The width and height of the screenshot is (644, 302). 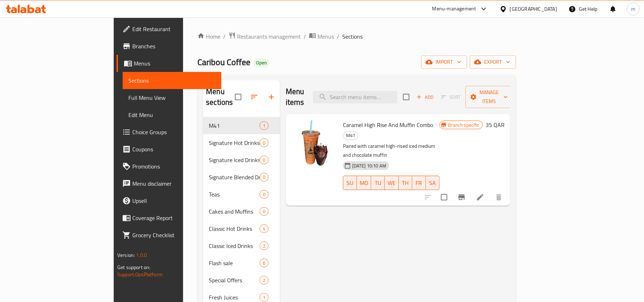 I want to click on button: WE, so click(x=392, y=183).